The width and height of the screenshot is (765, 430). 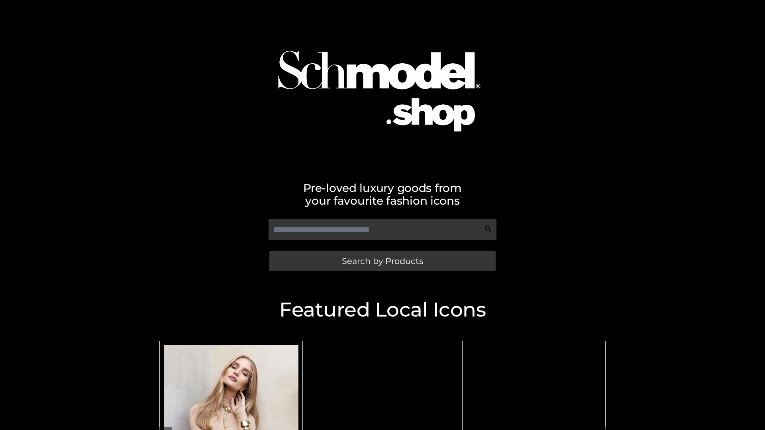 I want to click on h2: Pre-loved luxury goods from your favourite fashion icons, so click(x=382, y=194).